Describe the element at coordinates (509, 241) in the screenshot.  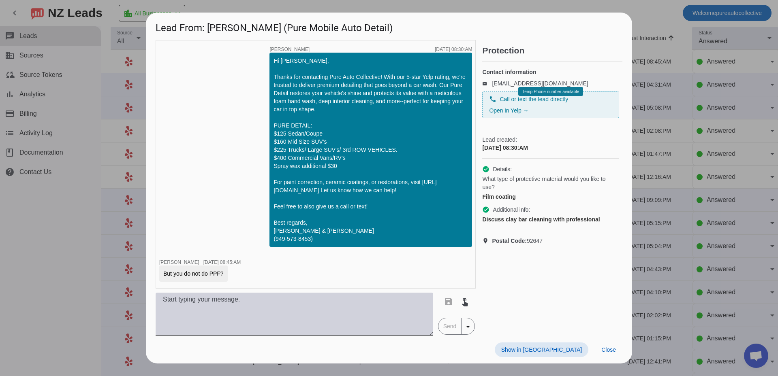
I see `strong: Postal Code:` at that location.